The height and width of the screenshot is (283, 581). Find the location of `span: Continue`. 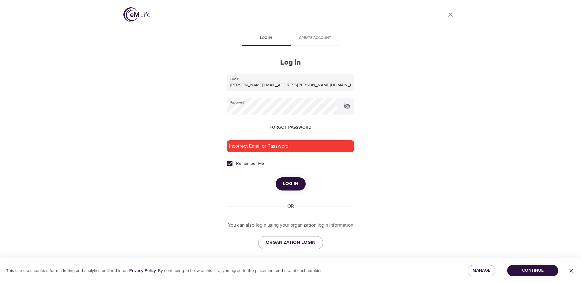

span: Continue is located at coordinates (532, 270).